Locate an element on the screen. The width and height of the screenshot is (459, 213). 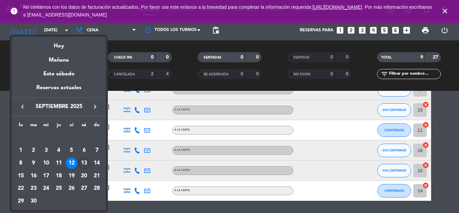
th: jueves is located at coordinates (59, 126).